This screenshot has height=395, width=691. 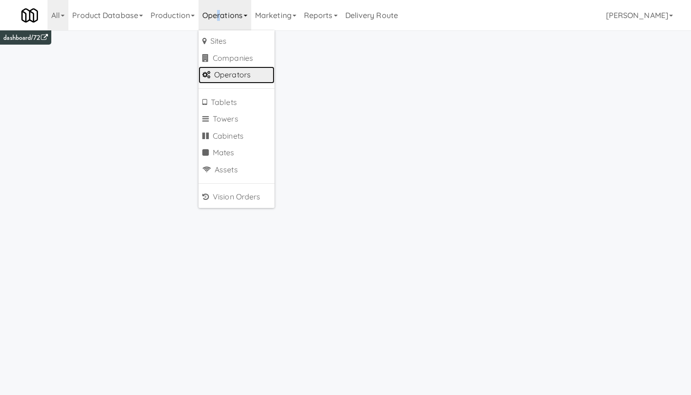 I want to click on a: Sites, so click(x=237, y=41).